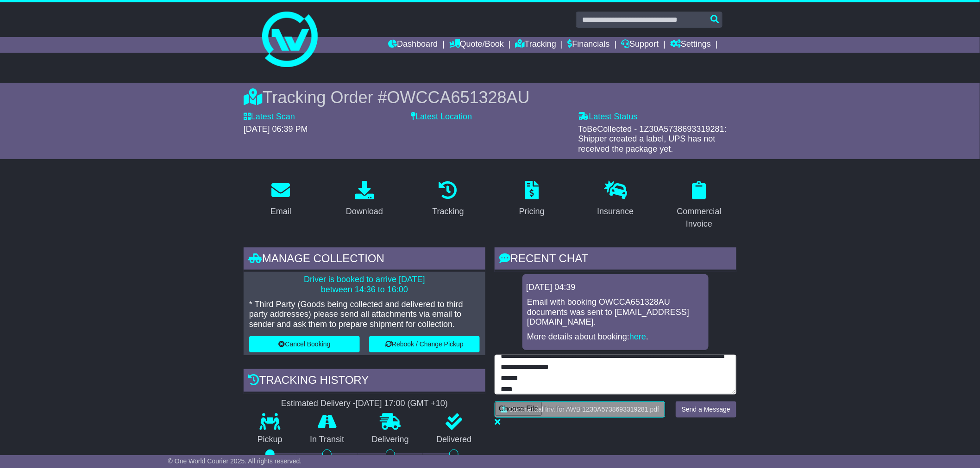 This screenshot has width=980, height=468. What do you see at coordinates (448, 212) in the screenshot?
I see `div: Tracking` at bounding box center [448, 212].